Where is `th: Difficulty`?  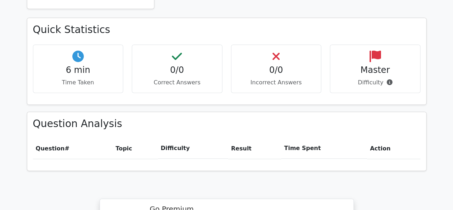
th: Difficulty is located at coordinates (193, 148).